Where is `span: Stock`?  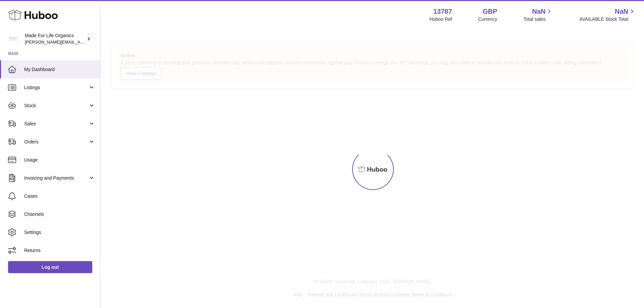 span: Stock is located at coordinates (56, 106).